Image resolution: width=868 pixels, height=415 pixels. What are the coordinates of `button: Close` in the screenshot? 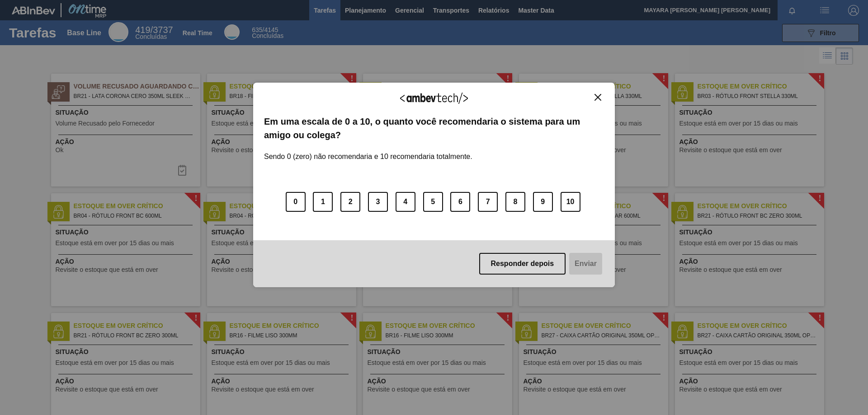 It's located at (598, 97).